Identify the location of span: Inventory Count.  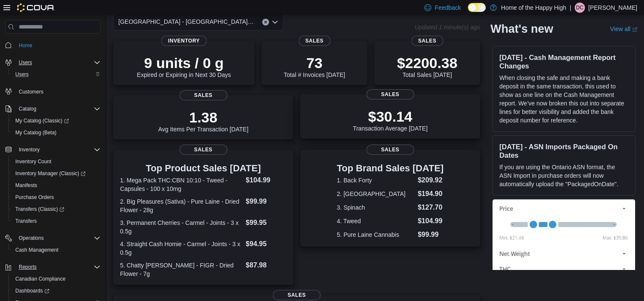
(56, 162).